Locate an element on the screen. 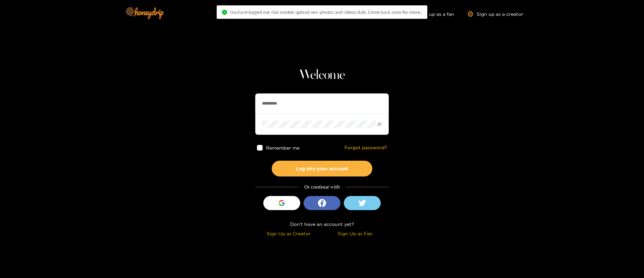 The height and width of the screenshot is (278, 644). a: Forgot password? is located at coordinates (365, 148).